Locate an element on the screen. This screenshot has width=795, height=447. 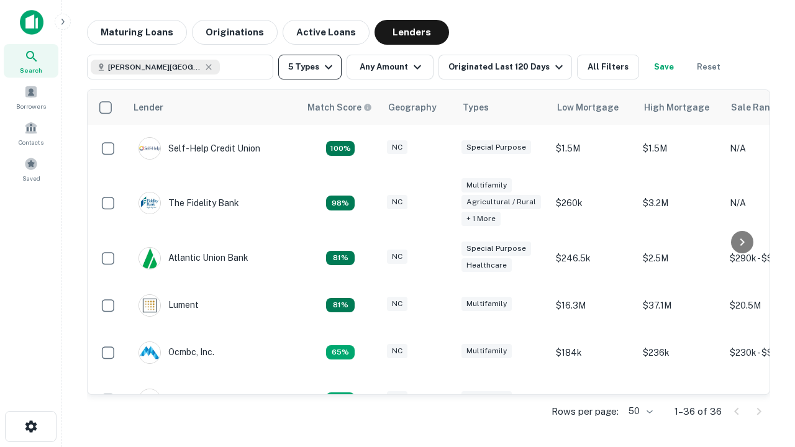
div: High Mortgage is located at coordinates (676, 107).